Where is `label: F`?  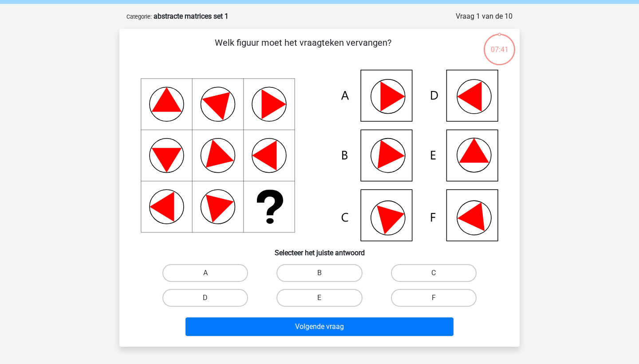
label: F is located at coordinates (433, 298).